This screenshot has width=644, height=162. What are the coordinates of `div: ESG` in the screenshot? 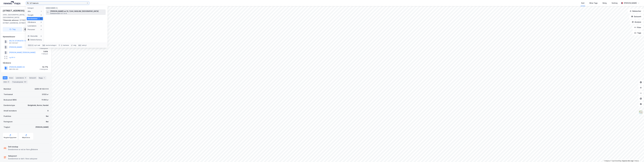 It's located at (7, 82).